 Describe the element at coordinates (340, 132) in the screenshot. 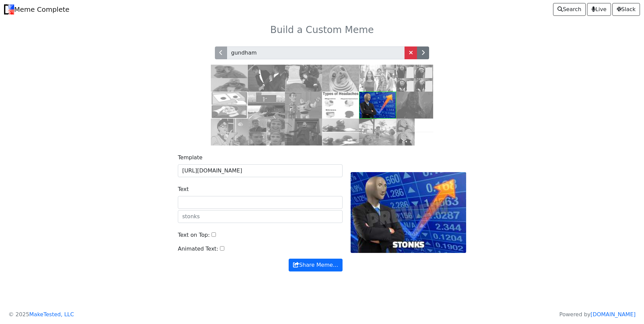

I see `img: elmo.jpg` at that location.